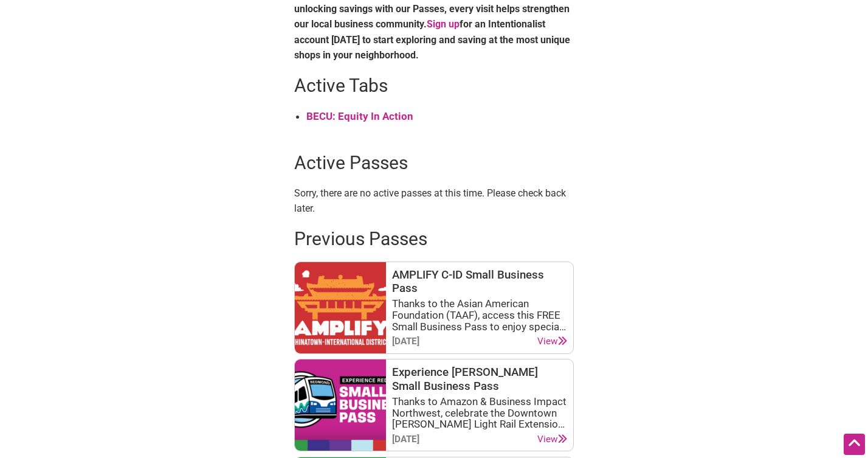  I want to click on img: Experience Redmond Small Business Pass, so click(340, 405).